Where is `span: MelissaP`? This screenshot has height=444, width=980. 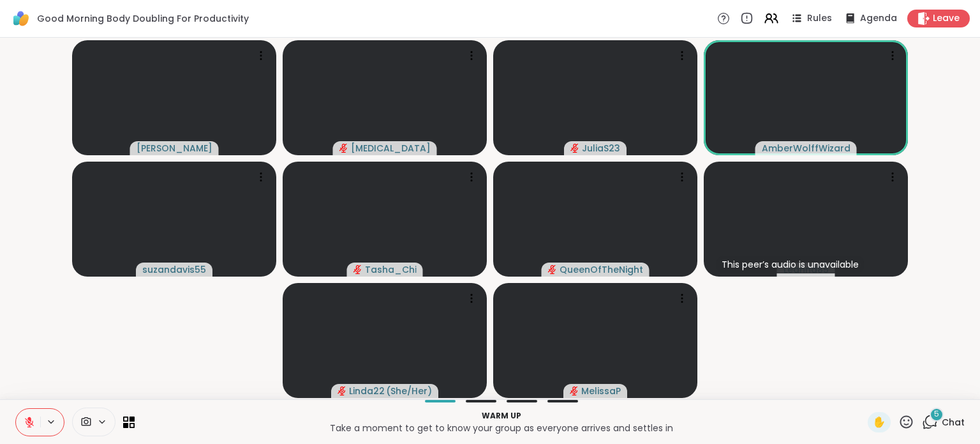
span: MelissaP is located at coordinates (602, 391).